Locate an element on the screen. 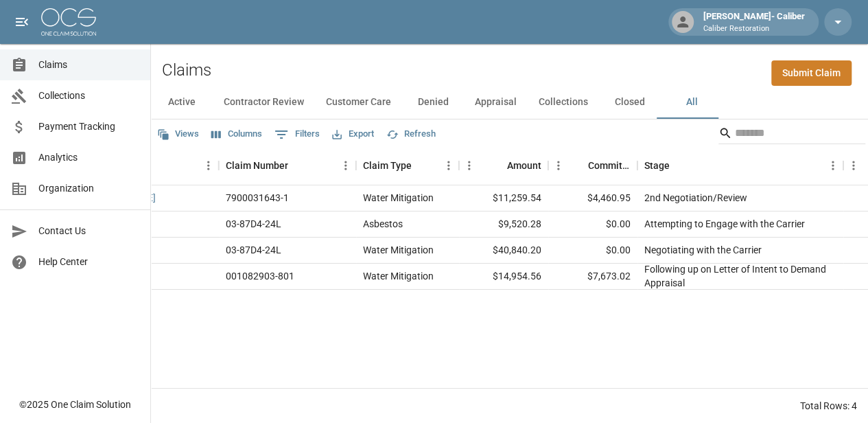 The width and height of the screenshot is (868, 423). div: $9,520.28 is located at coordinates (504, 225).